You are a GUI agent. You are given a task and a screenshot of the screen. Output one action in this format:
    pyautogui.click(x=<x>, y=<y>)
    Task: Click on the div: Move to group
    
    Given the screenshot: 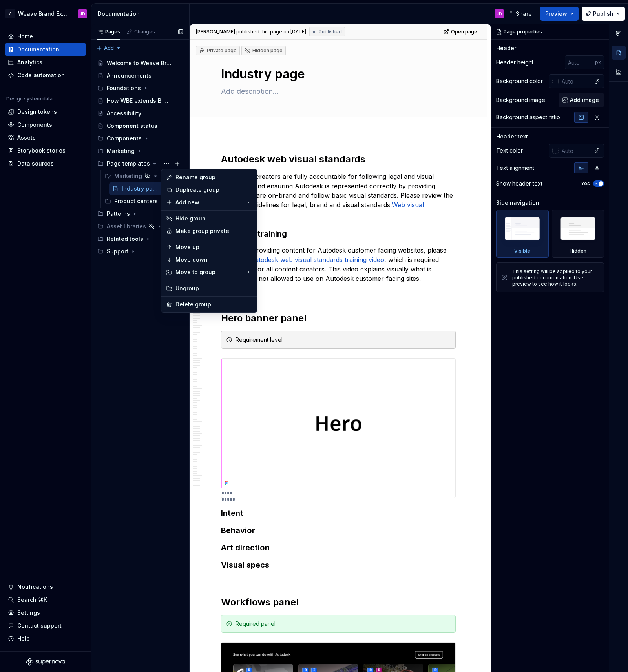 What is the action you would take?
    pyautogui.click(x=209, y=272)
    